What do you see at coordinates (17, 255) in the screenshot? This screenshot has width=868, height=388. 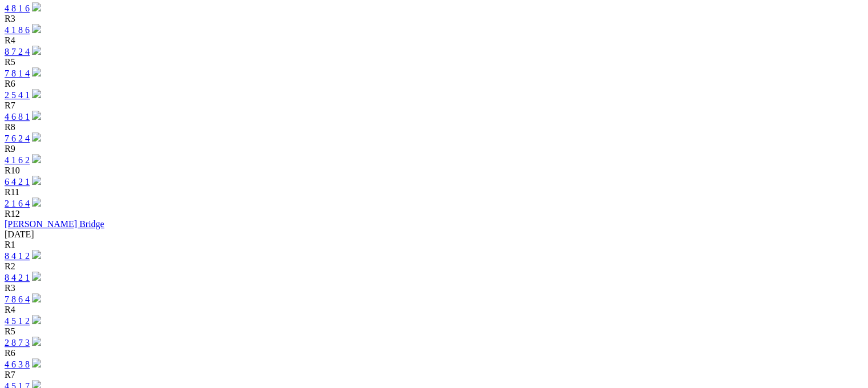 I see `a: 8 4 1 2` at bounding box center [17, 255].